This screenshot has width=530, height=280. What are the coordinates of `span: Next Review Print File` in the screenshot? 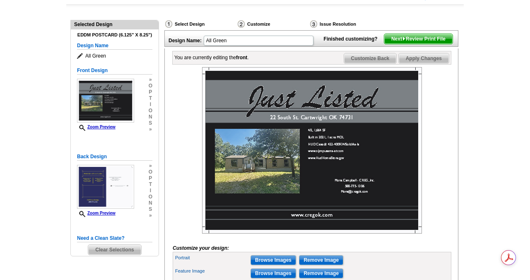 It's located at (418, 39).